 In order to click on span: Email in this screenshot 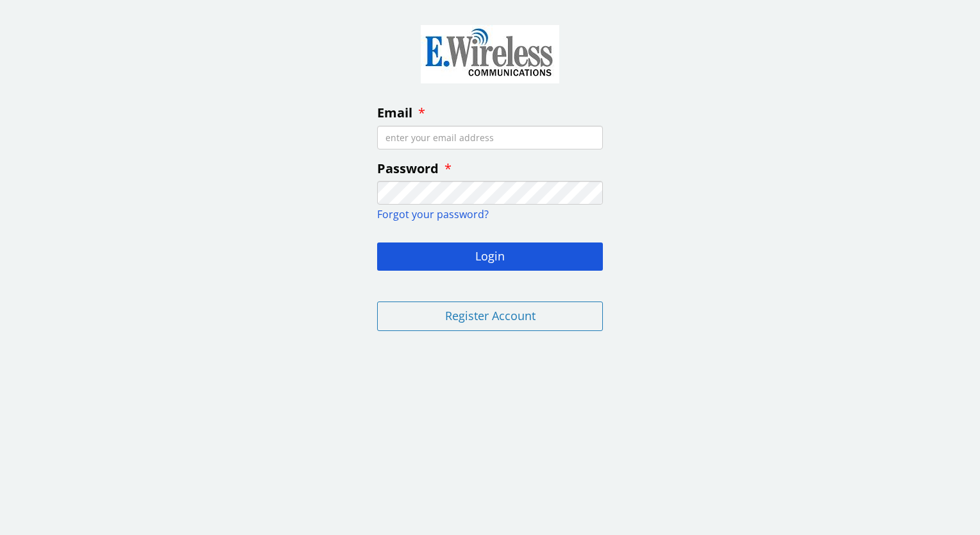, I will do `click(395, 113)`.